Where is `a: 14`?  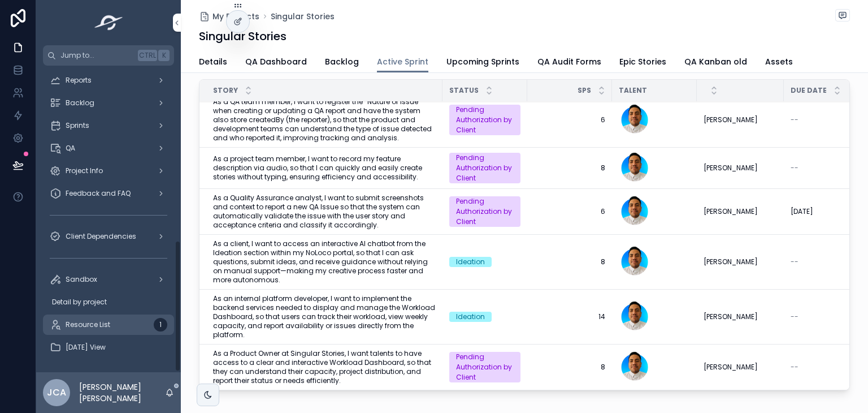
a: 14 is located at coordinates (570, 317).